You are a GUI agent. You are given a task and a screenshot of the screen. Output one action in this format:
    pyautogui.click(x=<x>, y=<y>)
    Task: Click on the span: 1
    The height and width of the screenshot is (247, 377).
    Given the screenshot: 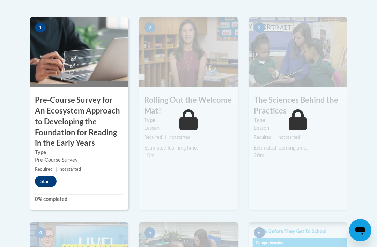 What is the action you would take?
    pyautogui.click(x=41, y=28)
    